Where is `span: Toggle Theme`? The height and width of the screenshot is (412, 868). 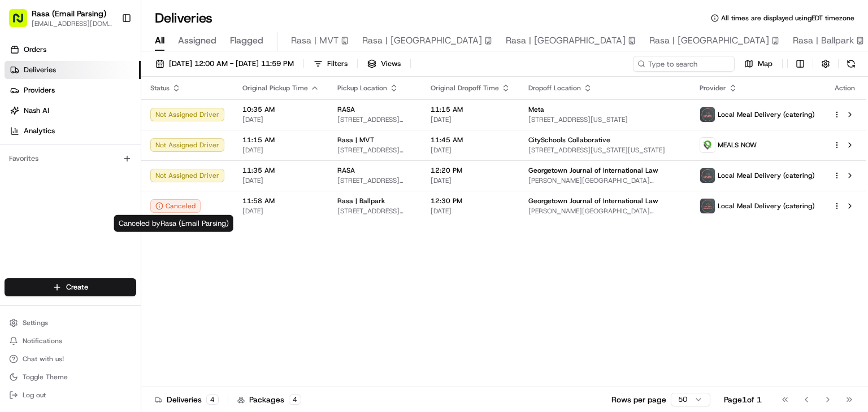
span: Toggle Theme is located at coordinates (45, 377).